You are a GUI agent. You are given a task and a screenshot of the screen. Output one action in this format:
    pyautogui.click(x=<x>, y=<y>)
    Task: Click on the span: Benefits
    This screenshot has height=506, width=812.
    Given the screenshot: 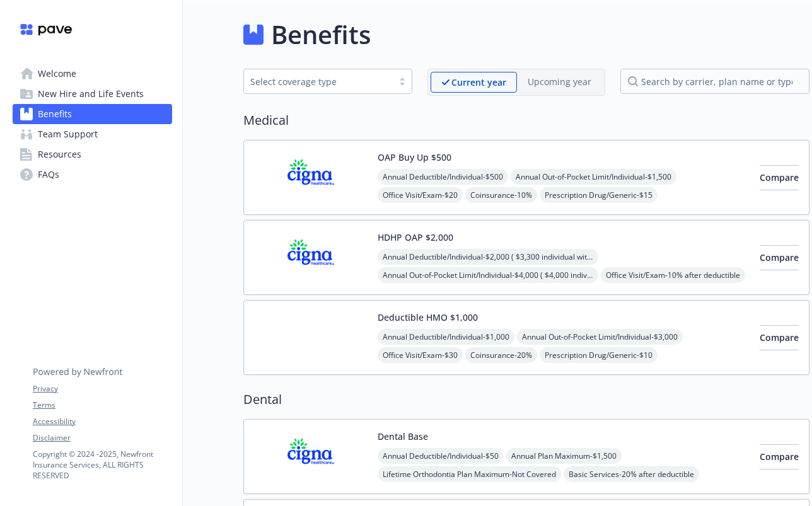 What is the action you would take?
    pyautogui.click(x=55, y=114)
    